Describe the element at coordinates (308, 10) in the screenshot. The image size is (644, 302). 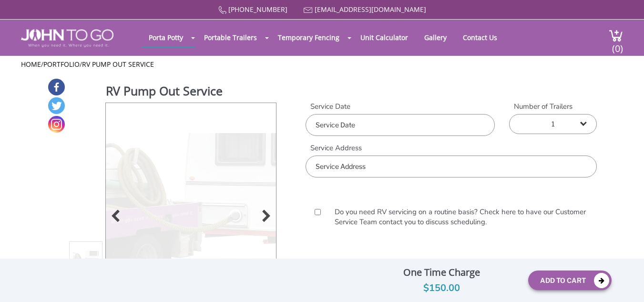
I see `img: Mail` at that location.